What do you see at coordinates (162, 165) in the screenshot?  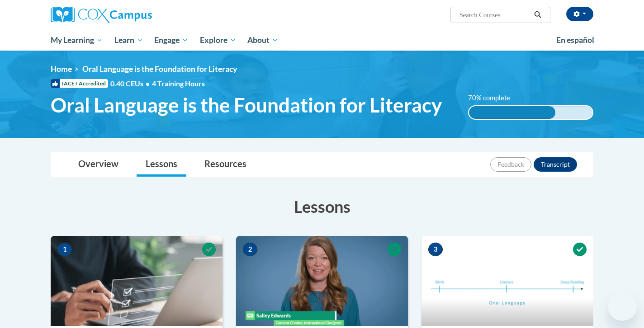 I see `a: Lessons` at bounding box center [162, 165].